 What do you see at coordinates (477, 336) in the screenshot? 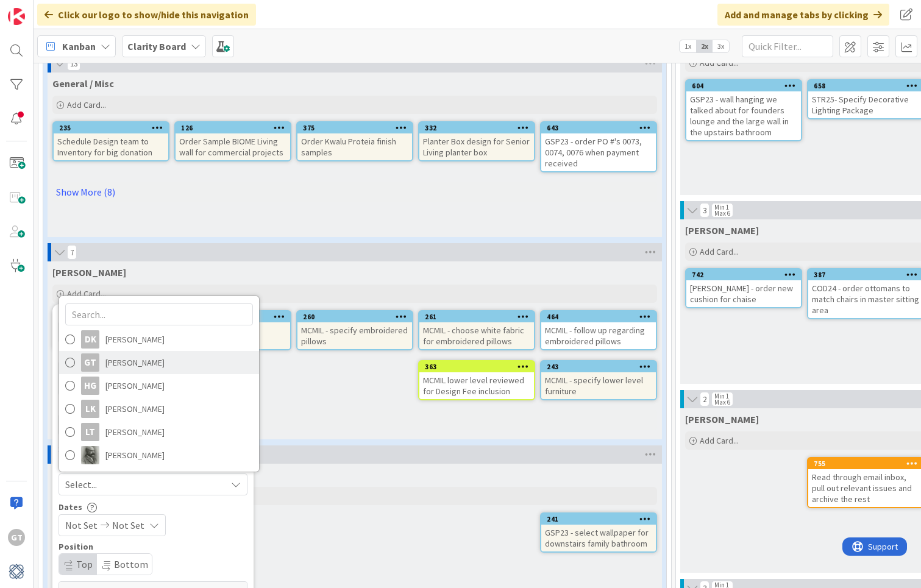
I see `div: MCMIL - choose white fabric for embroidered pillows` at bounding box center [477, 336].